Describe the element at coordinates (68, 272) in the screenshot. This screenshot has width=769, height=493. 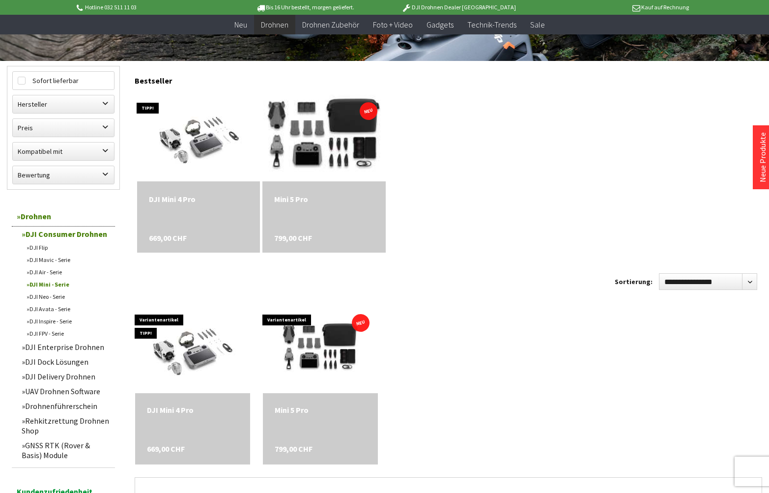
I see `a: DJI Air - Serie` at that location.